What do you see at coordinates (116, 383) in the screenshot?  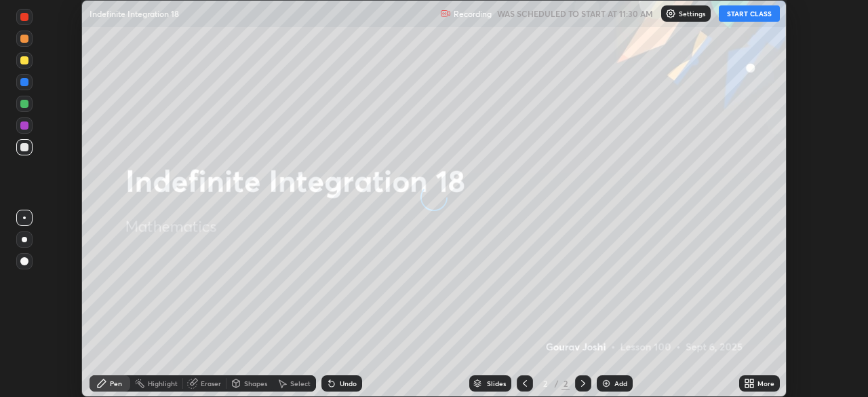 I see `div: Pen` at bounding box center [116, 383].